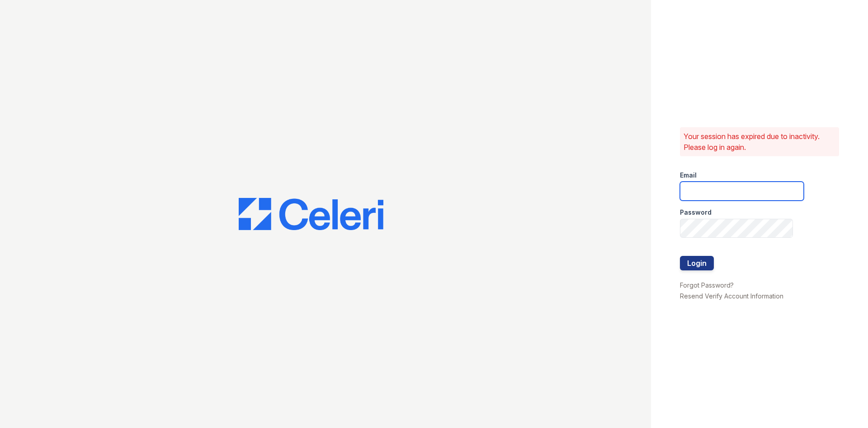 The width and height of the screenshot is (868, 428). Describe the element at coordinates (697, 263) in the screenshot. I see `button: Login` at that location.